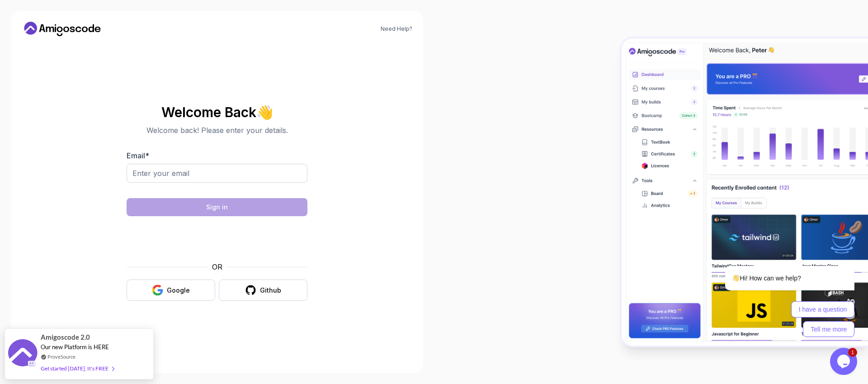 Image resolution: width=868 pixels, height=384 pixels. What do you see at coordinates (217, 173) in the screenshot?
I see `input: Enter your email` at bounding box center [217, 173].